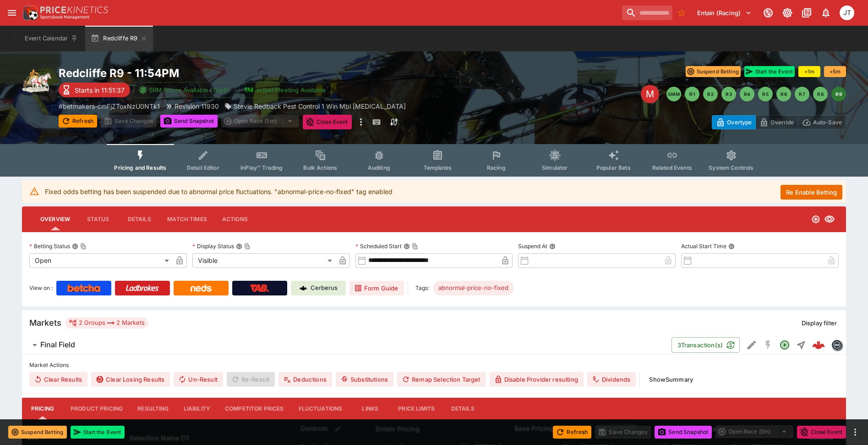 Image resolution: width=868 pixels, height=445 pixels. Describe the element at coordinates (552, 247) in the screenshot. I see `button: Suspend At` at that location.